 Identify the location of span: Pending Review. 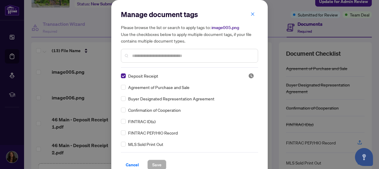
(251, 76).